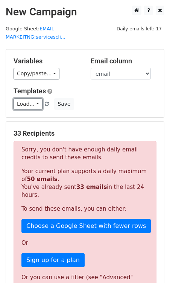 The width and height of the screenshot is (170, 283). What do you see at coordinates (139, 29) in the screenshot?
I see `a: Daily emails left: 17` at bounding box center [139, 29].